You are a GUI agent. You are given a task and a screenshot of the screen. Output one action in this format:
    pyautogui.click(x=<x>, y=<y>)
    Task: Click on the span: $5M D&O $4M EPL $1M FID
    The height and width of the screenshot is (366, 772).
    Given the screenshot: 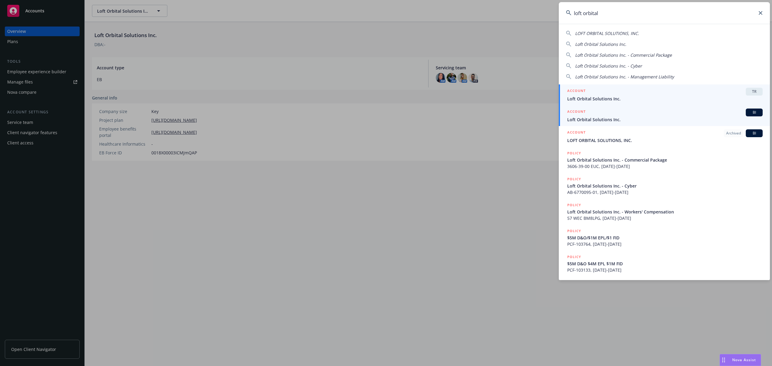 What is the action you would take?
    pyautogui.click(x=665, y=263)
    